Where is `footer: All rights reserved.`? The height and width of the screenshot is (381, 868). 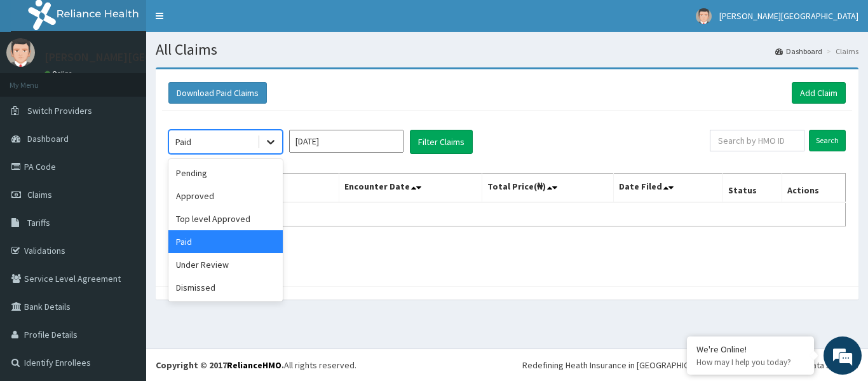
footer: All rights reserved. is located at coordinates (507, 364).